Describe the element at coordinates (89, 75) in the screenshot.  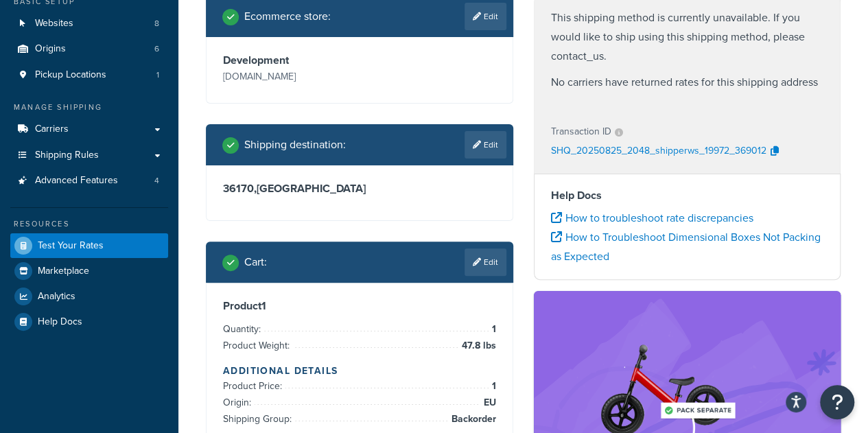
I see `a: Pickup Locations1` at that location.